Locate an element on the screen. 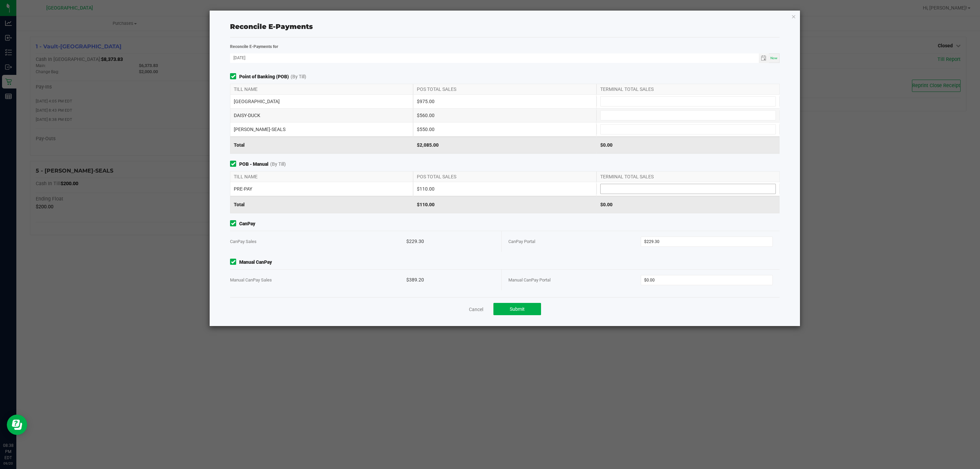 This screenshot has height=469, width=980. div: PRE-PAY is located at coordinates (322, 189).